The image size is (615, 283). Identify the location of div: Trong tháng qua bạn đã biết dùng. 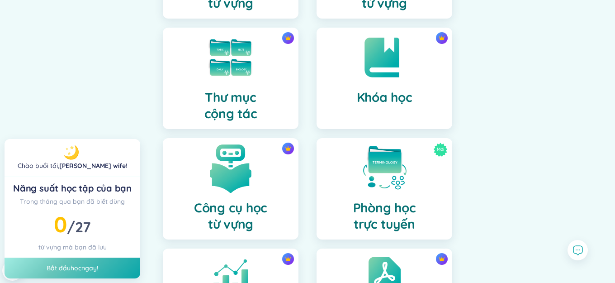
(72, 201).